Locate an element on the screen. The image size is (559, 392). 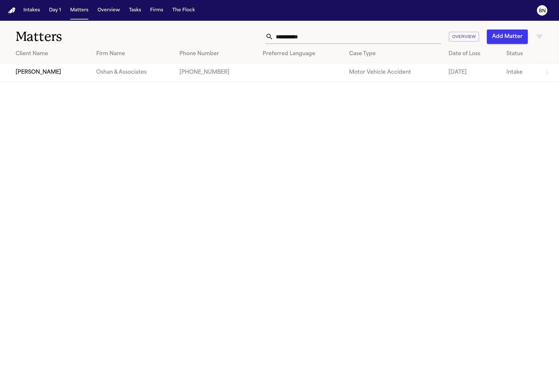
td: Oshan & Associates is located at coordinates (133, 72).